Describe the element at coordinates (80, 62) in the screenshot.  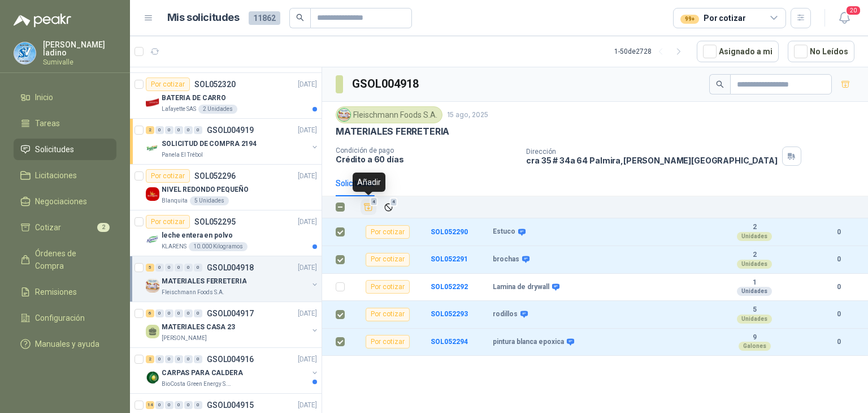
I see `p: Sumivalle` at that location.